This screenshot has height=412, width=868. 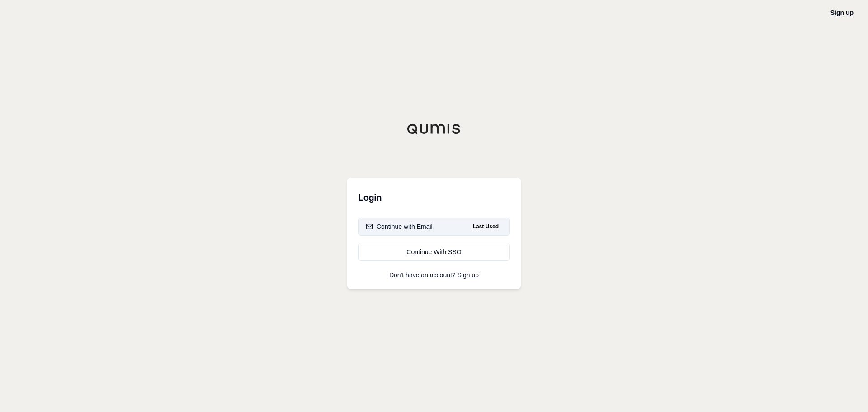 I want to click on button: Continue with EmailLast Used, so click(x=434, y=227).